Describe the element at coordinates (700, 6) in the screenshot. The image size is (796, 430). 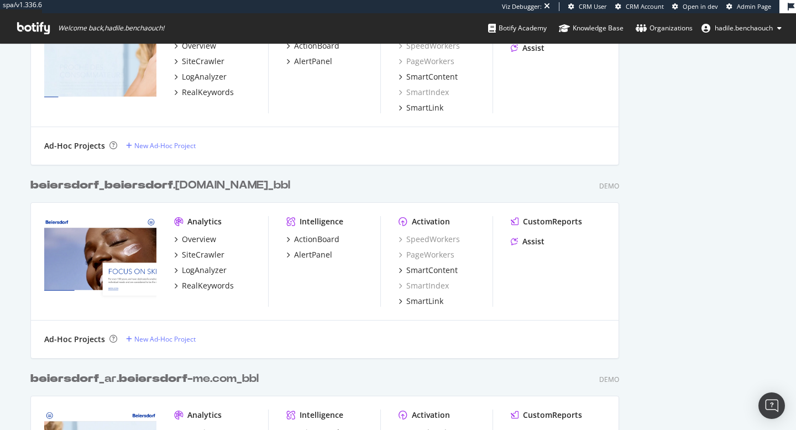
I see `span: Open in dev` at that location.